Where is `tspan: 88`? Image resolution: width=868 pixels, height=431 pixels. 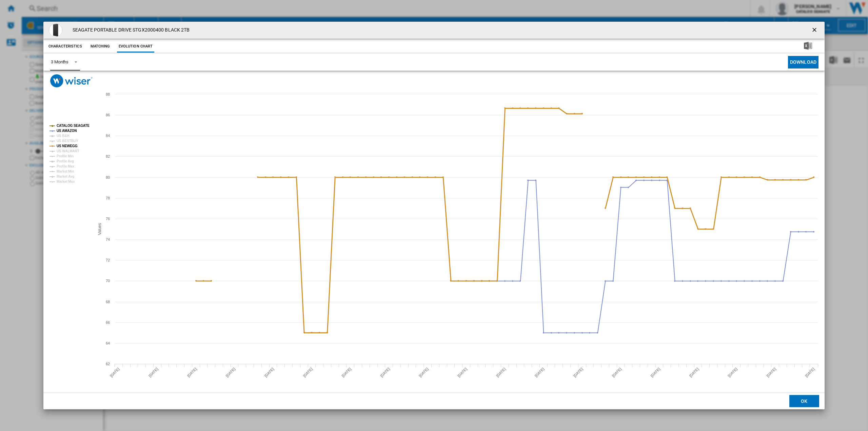 tspan: 88 is located at coordinates (108, 94).